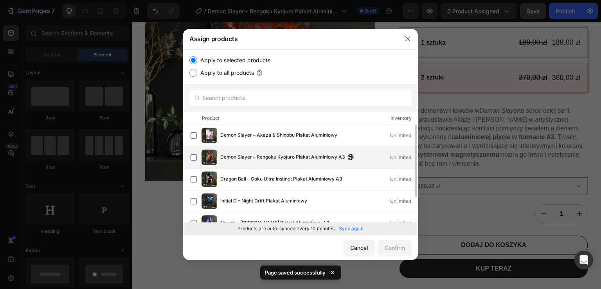  What do you see at coordinates (281, 179) in the screenshot?
I see `span: Dragon Ball – Goku Ultra Instinct Plakat Aluminiowy A3` at bounding box center [281, 179].